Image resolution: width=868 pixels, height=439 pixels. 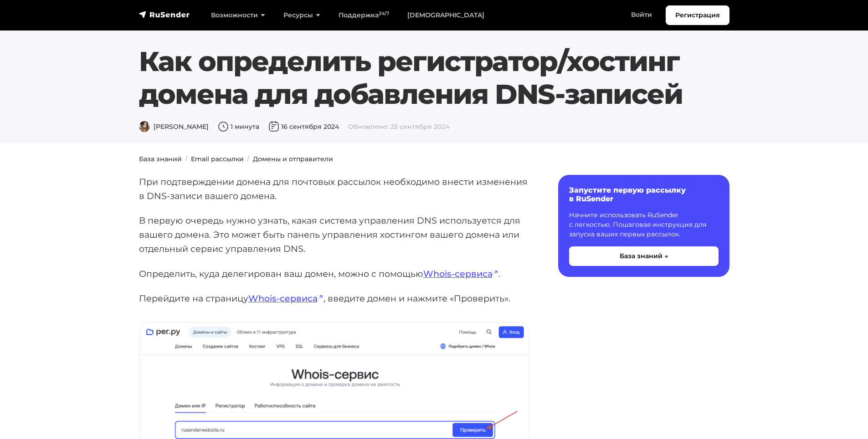 What do you see at coordinates (274, 127) in the screenshot?
I see `img: Дата публикации` at bounding box center [274, 127].